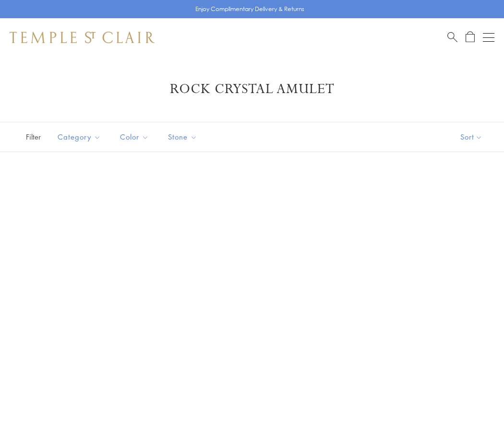 The image size is (504, 426). Describe the element at coordinates (472, 137) in the screenshot. I see `button: Show sort by` at that location.